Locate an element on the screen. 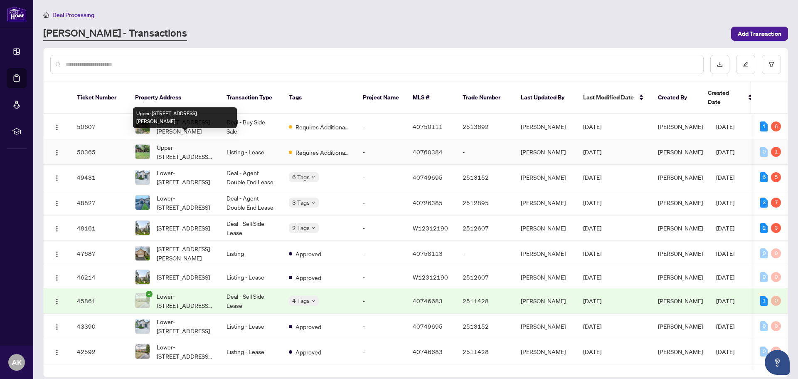 This screenshot has height=379, width=798. span: W12312190 is located at coordinates (430, 277).